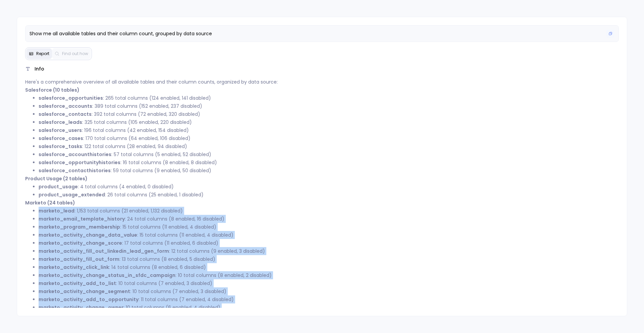 Image resolution: width=644 pixels, height=333 pixels. Describe the element at coordinates (75, 154) in the screenshot. I see `strong: salesforce_accounthistories` at that location.